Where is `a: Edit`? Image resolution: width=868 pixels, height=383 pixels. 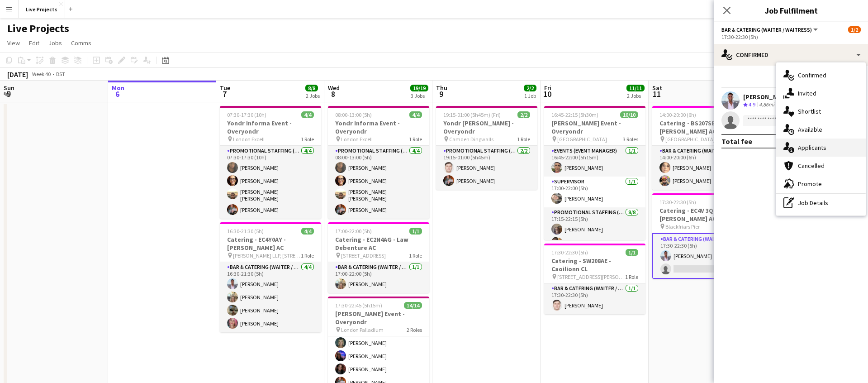
a: Edit is located at coordinates (34, 43).